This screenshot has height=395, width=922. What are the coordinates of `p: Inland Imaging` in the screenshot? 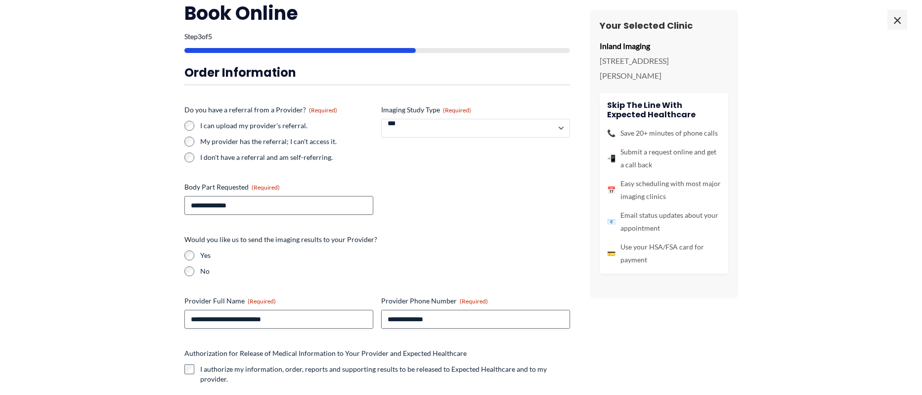 It's located at (664, 46).